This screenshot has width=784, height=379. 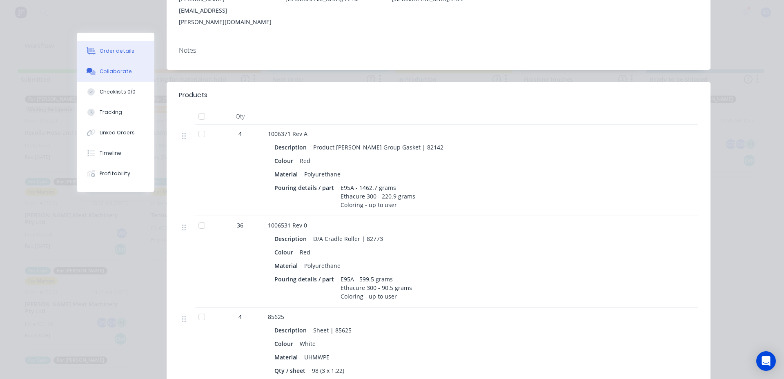 What do you see at coordinates (307, 343) in the screenshot?
I see `div: White` at bounding box center [307, 343].